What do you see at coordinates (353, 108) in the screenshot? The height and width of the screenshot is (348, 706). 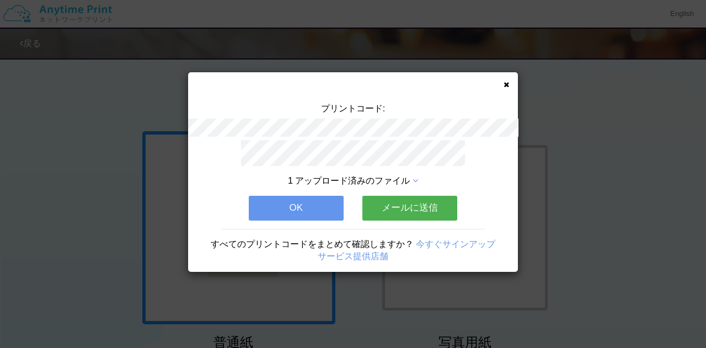 I see `span: プリントコード:` at bounding box center [353, 108].